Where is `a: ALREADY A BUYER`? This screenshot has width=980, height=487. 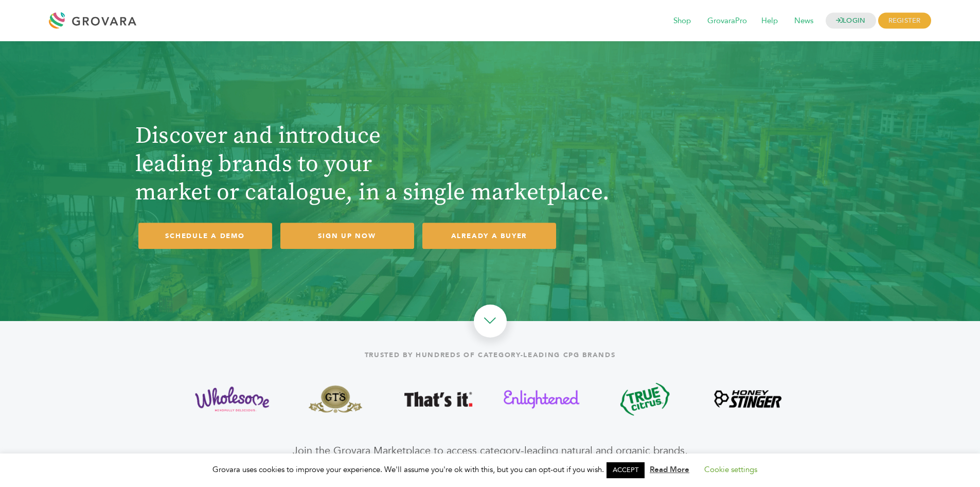
a: ALREADY A BUYER is located at coordinates (490, 235).